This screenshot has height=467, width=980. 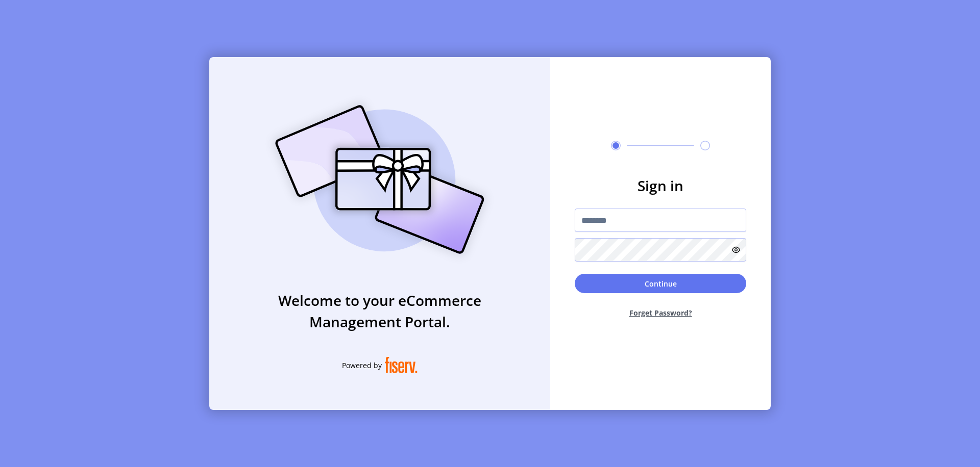 I want to click on span: Powered by, so click(x=362, y=366).